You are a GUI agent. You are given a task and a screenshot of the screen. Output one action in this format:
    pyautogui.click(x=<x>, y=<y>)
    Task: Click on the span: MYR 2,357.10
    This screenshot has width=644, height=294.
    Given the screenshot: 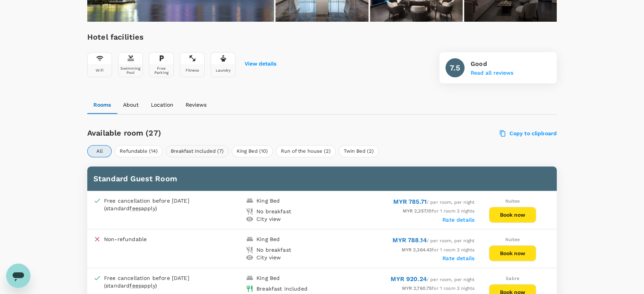 What is the action you would take?
    pyautogui.click(x=417, y=211)
    